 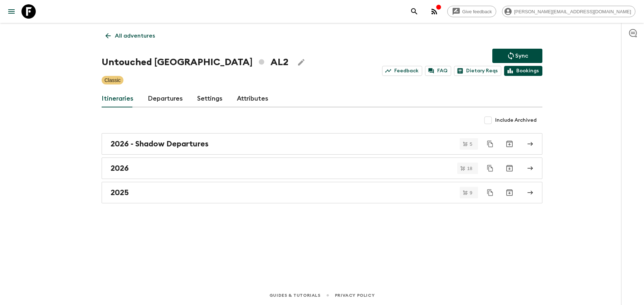 What do you see at coordinates (301, 62) in the screenshot?
I see `button: Edit Adventure Title` at bounding box center [301, 62].